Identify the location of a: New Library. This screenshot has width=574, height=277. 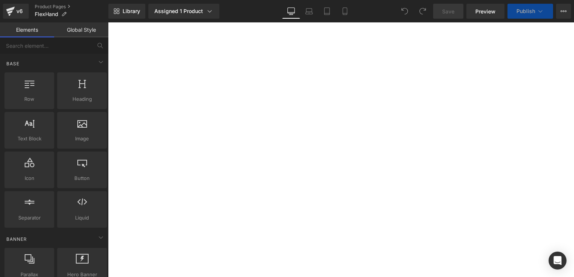
(127, 11).